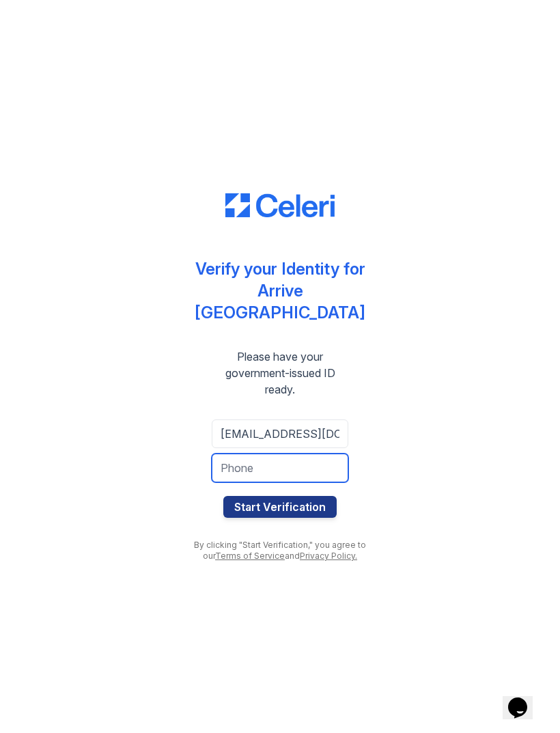  I want to click on div: By clicking "Start Verification," you agree to our and, so click(280, 551).